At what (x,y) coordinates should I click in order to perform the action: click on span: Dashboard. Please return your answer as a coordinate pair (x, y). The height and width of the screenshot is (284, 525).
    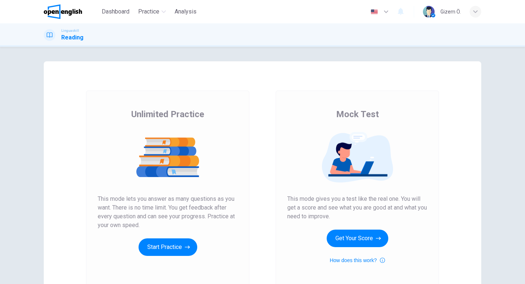
    Looking at the image, I should click on (116, 12).